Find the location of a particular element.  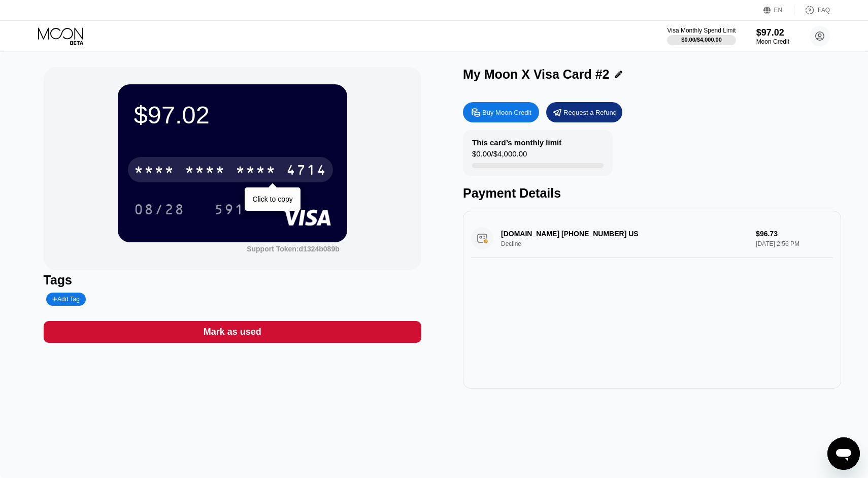

div: Add Tag is located at coordinates (66, 299).